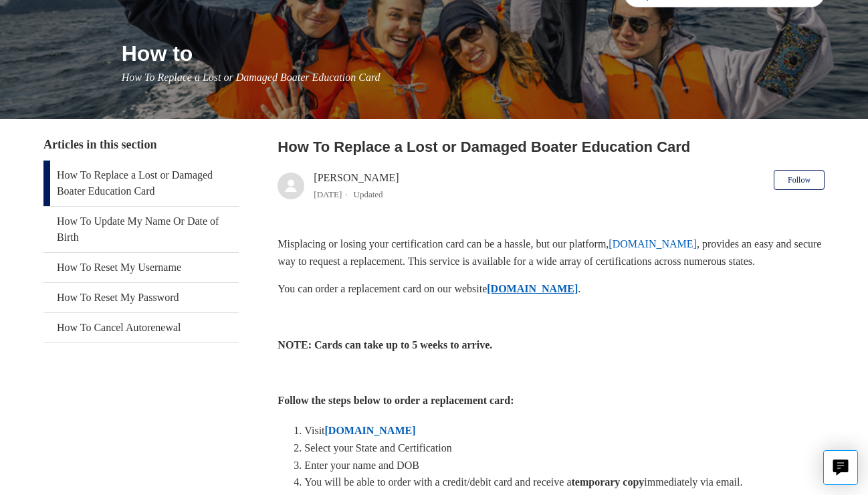  What do you see at coordinates (369, 194) in the screenshot?
I see `li: Updated` at bounding box center [369, 194].